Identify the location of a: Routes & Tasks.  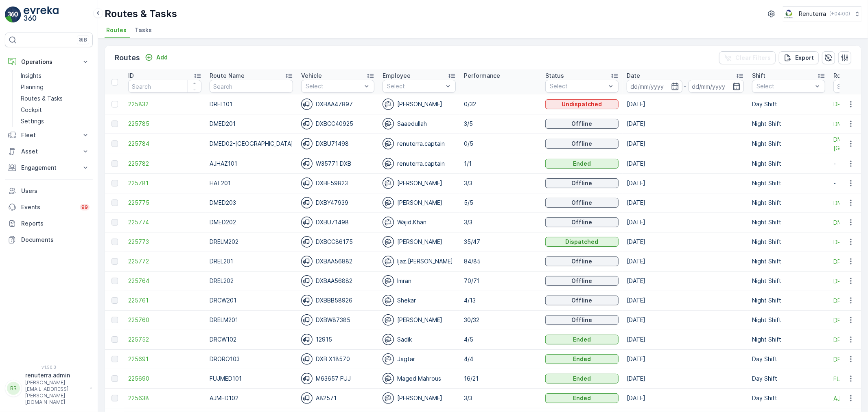
(55, 98).